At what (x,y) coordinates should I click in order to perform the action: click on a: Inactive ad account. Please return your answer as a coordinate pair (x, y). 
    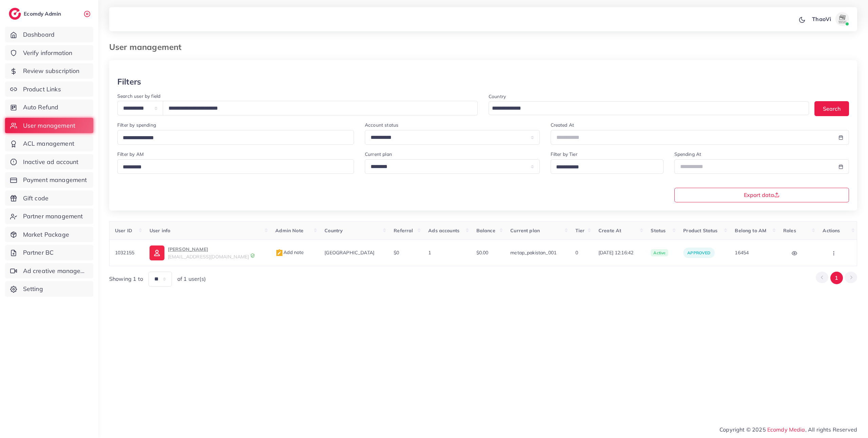
    Looking at the image, I should click on (49, 162).